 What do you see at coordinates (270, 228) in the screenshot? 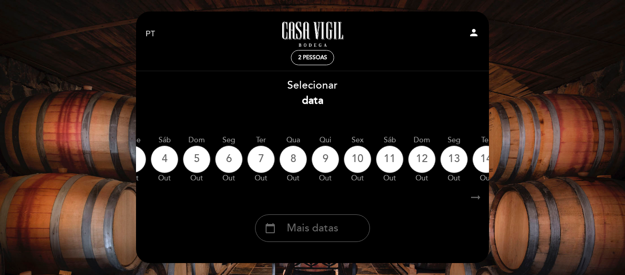
I see `i: calendar_today` at bounding box center [270, 228].